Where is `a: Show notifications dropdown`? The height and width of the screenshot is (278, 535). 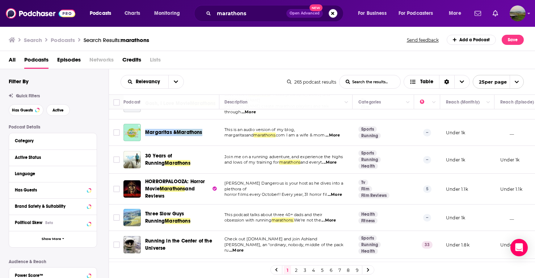
a: Show notifications dropdown is located at coordinates (495, 13).